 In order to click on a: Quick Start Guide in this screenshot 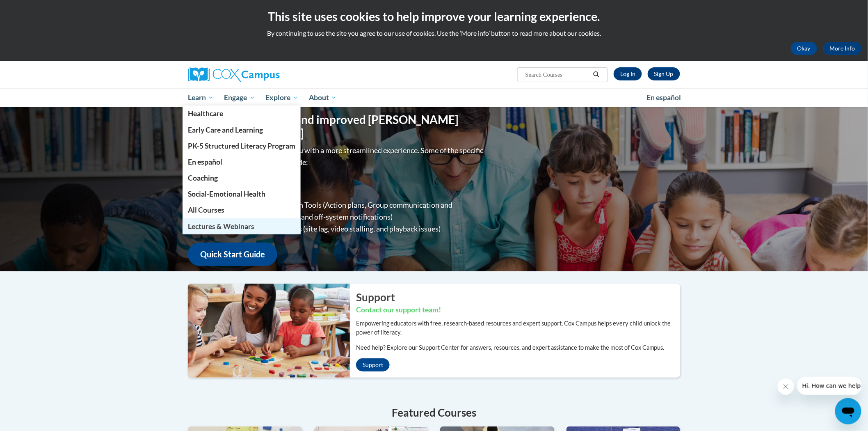, I will do `click(232, 254)`.